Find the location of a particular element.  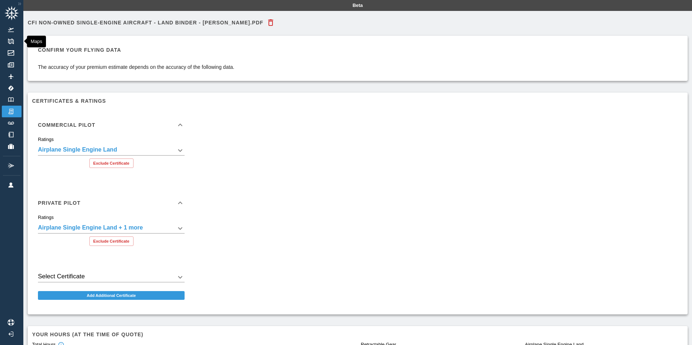

h6: Private Pilot is located at coordinates (59, 203).